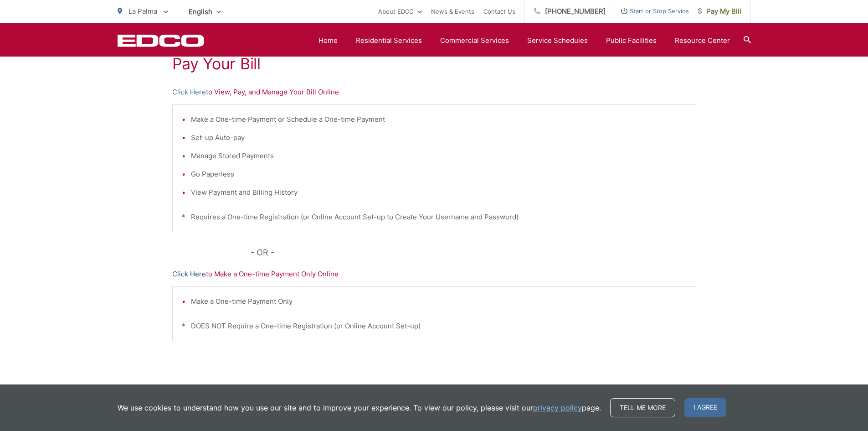 This screenshot has height=431, width=868. Describe the element at coordinates (434, 274) in the screenshot. I see `p: to Make a One-time Payment Only Online` at that location.